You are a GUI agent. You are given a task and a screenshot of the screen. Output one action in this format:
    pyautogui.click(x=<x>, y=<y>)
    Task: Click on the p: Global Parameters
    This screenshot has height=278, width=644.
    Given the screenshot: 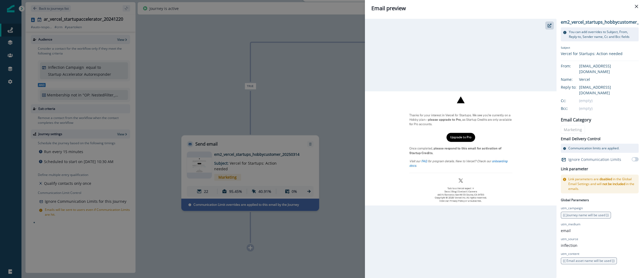 What is the action you would take?
    pyautogui.click(x=575, y=200)
    